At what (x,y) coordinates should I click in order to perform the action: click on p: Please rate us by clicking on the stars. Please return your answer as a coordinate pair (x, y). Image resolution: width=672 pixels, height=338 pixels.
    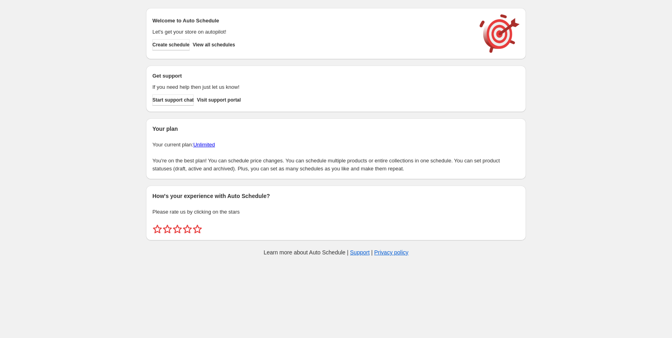
    Looking at the image, I should click on (336, 212).